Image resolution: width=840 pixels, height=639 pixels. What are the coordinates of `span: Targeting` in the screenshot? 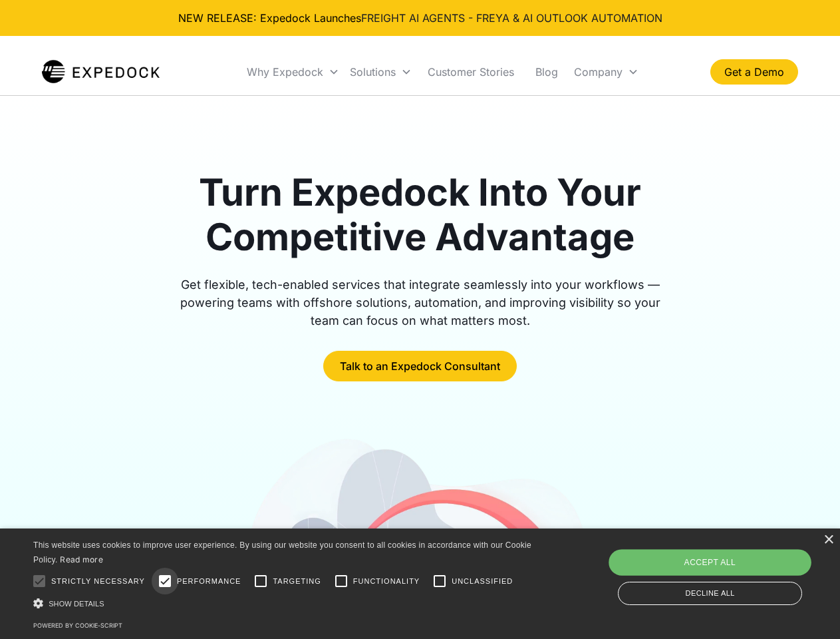 It's located at (297, 580).